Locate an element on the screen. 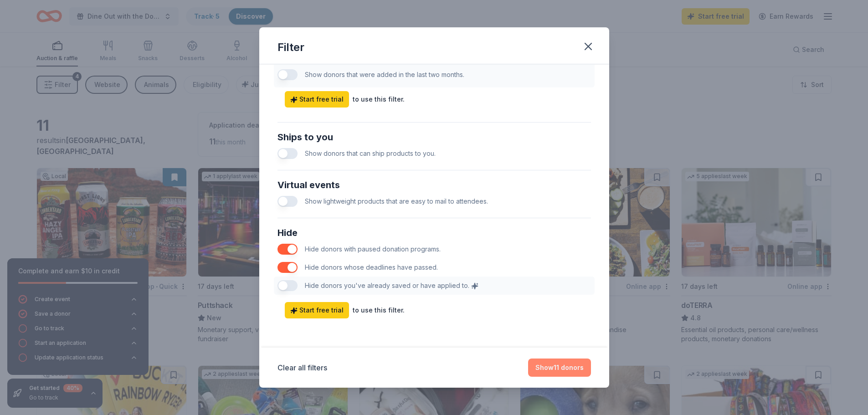  span: Hide donors with paused donation programs. is located at coordinates (373, 249).